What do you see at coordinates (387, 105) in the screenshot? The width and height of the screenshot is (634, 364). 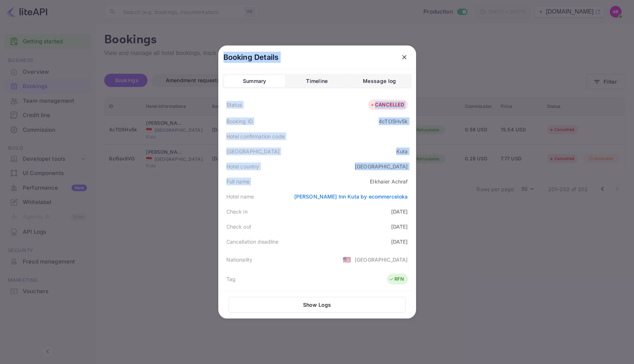 I see `div: CANCELLED` at bounding box center [387, 105].